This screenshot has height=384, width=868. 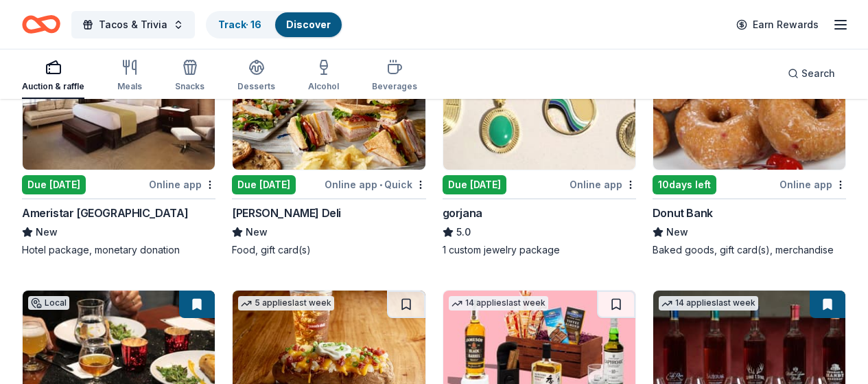 What do you see at coordinates (119, 104) in the screenshot?
I see `img: Image for Ameristar East Chicago` at bounding box center [119, 104].